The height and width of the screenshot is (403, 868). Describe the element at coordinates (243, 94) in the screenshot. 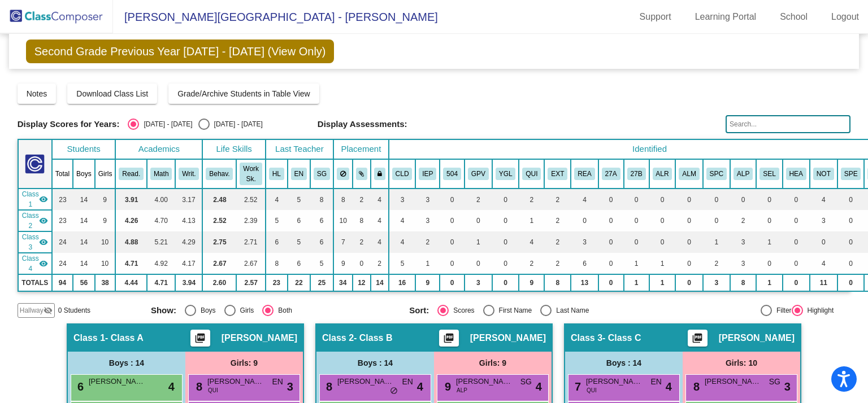

I see `button: Grade/Archive Students in Table View` at that location.